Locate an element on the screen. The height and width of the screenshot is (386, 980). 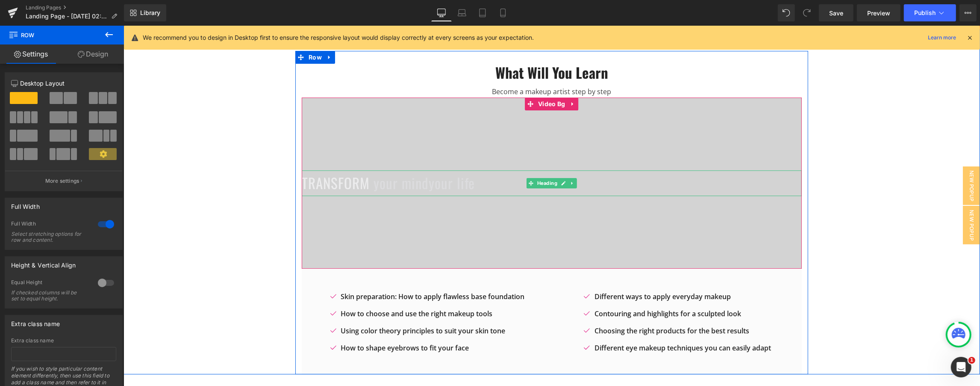
a: New Library is located at coordinates (145, 12).